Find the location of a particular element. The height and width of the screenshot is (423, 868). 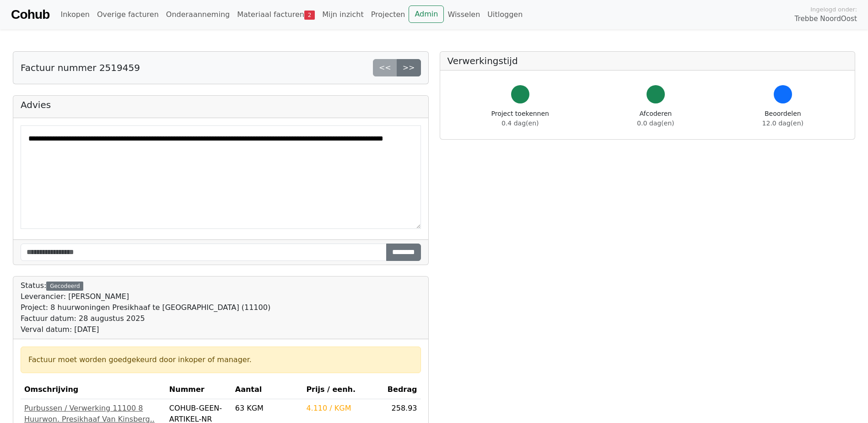

span: 2 is located at coordinates (309, 15).